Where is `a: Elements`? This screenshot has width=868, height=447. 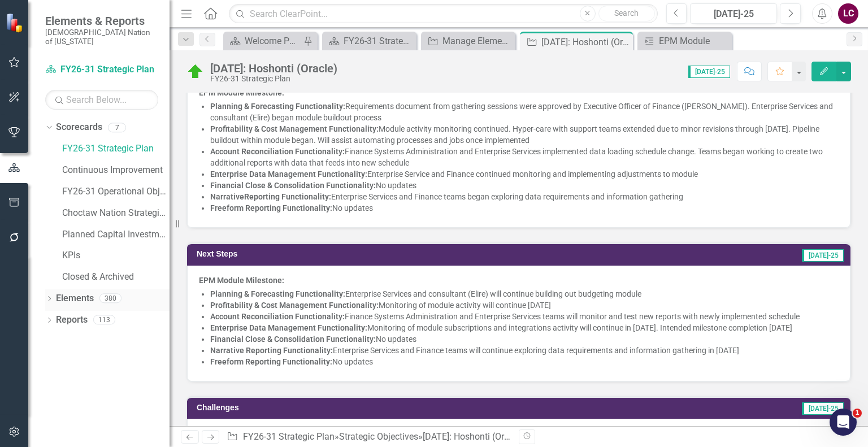
a: Elements is located at coordinates (75, 298).